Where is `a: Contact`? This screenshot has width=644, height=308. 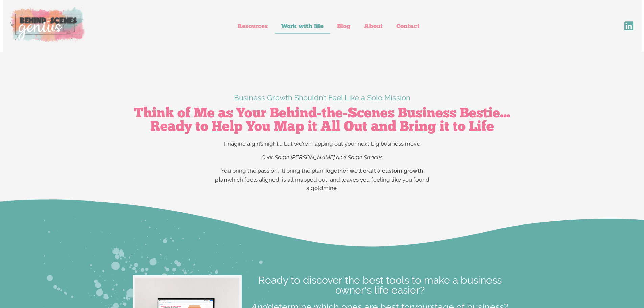 a: Contact is located at coordinates (407, 26).